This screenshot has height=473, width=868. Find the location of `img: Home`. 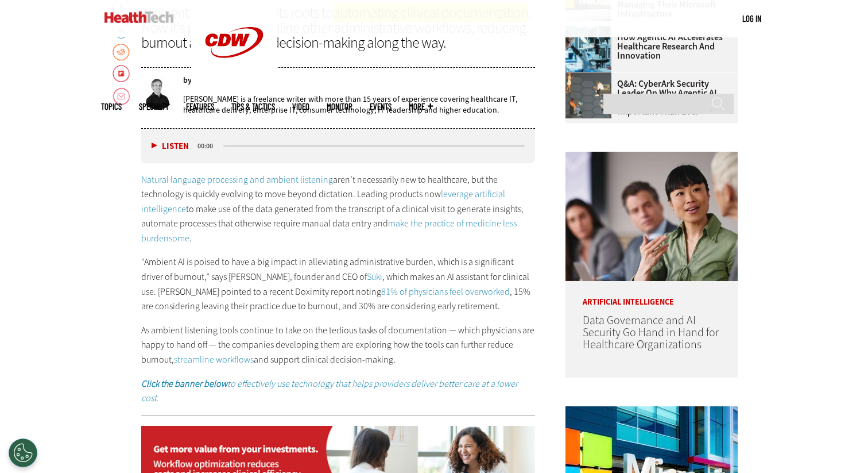

img: Home is located at coordinates (139, 17).